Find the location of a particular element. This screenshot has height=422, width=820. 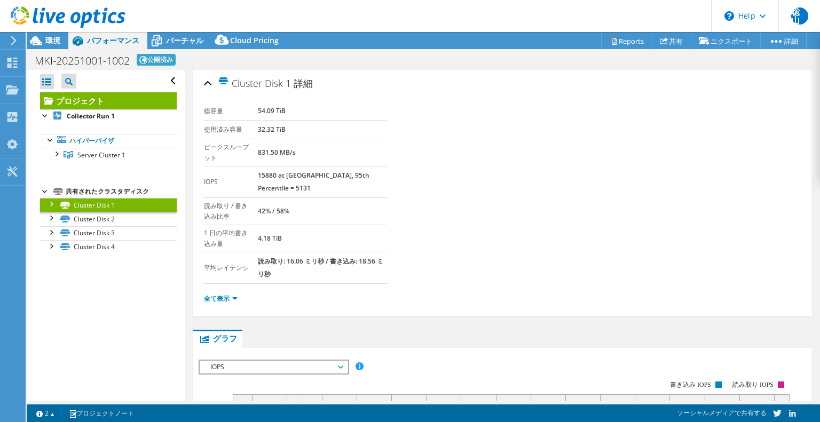

svg: \n is located at coordinates (730, 16).